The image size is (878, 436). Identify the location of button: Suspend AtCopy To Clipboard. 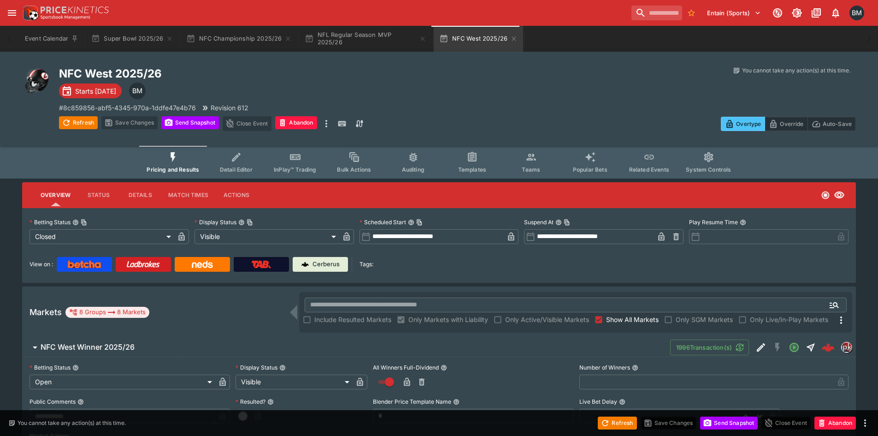
(559, 222).